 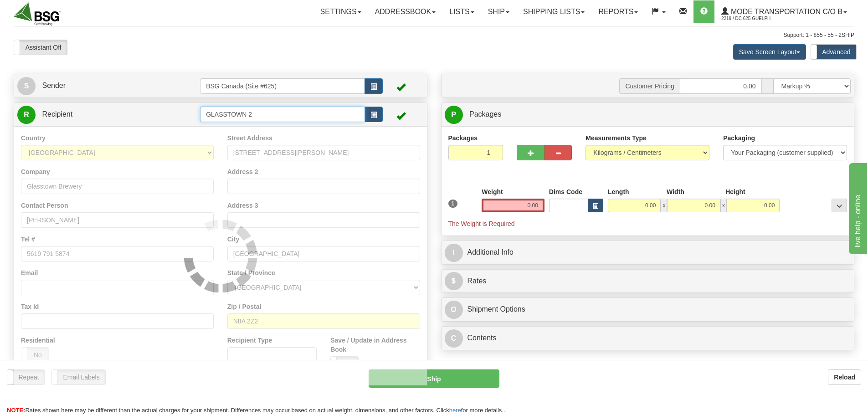 What do you see at coordinates (98, 114) in the screenshot?
I see `a: R Recipient` at bounding box center [98, 114].